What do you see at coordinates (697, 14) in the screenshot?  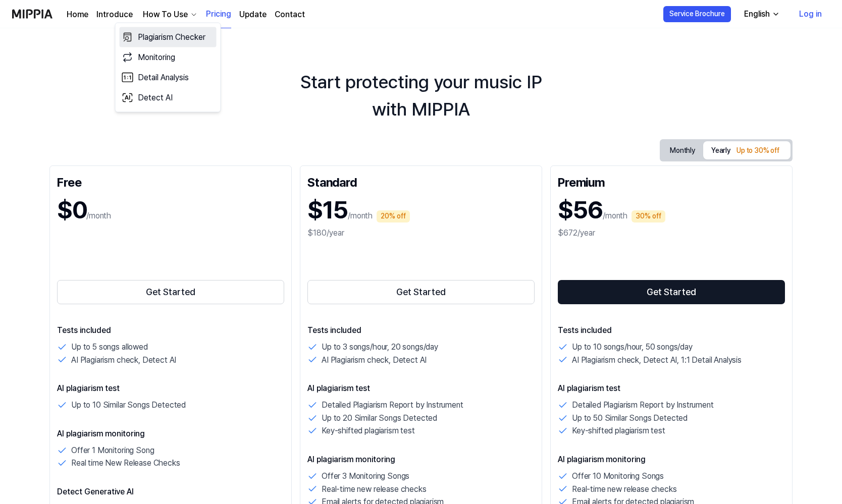 I see `button: Service Brochure` at bounding box center [697, 14].